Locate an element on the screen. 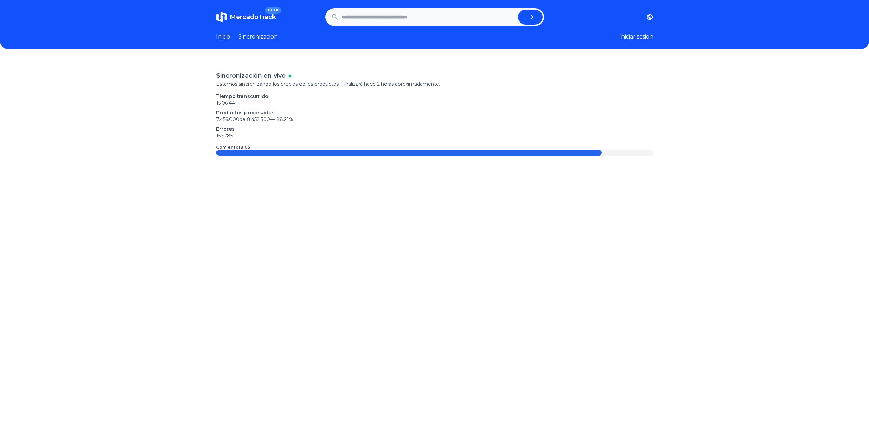 This screenshot has height=440, width=869. p: Productos procesados is located at coordinates (434, 113).